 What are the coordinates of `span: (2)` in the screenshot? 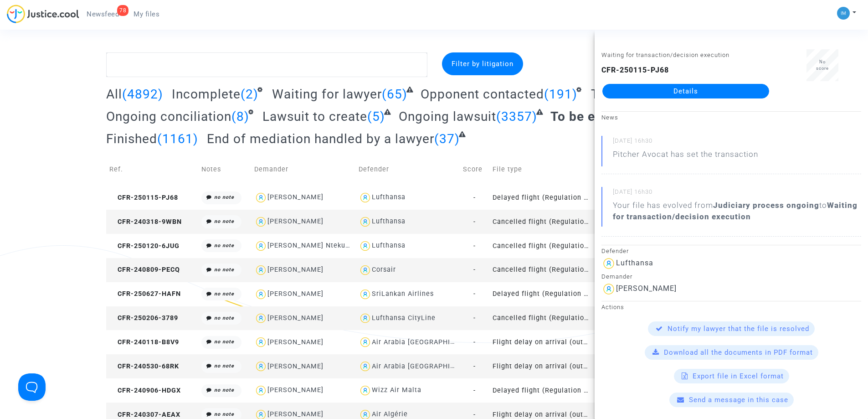 It's located at (249, 94).